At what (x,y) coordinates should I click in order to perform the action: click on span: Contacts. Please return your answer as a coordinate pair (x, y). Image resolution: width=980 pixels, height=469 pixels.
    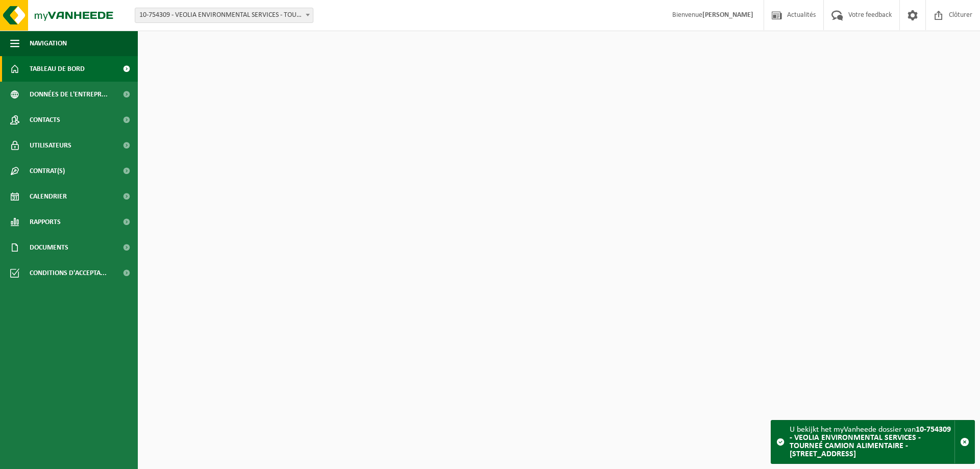
    Looking at the image, I should click on (45, 120).